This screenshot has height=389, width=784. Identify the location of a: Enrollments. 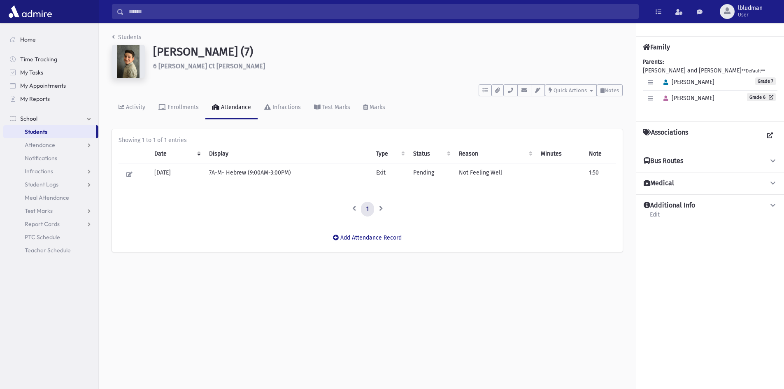
(179, 108).